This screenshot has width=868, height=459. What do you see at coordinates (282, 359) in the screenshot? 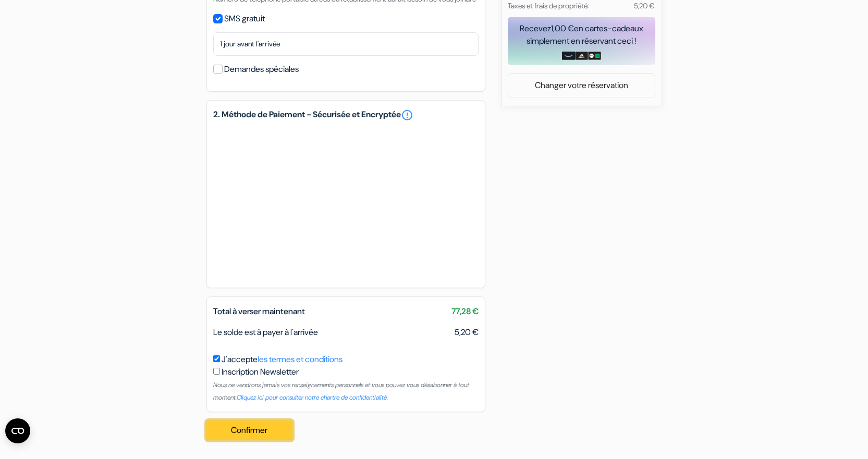
I see `label: J'accepte` at bounding box center [282, 359].